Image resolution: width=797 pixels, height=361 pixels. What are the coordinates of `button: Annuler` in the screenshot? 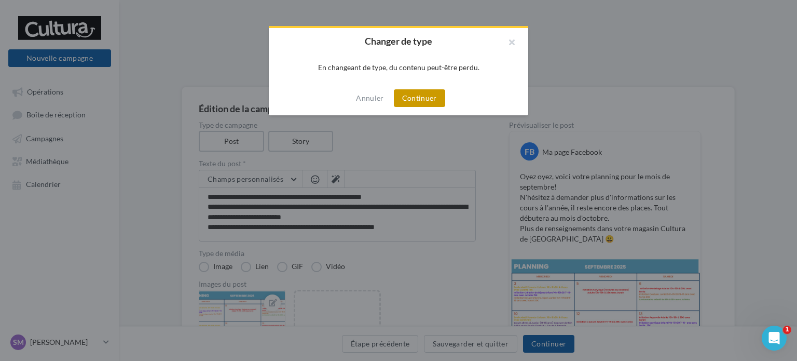 It's located at (370, 98).